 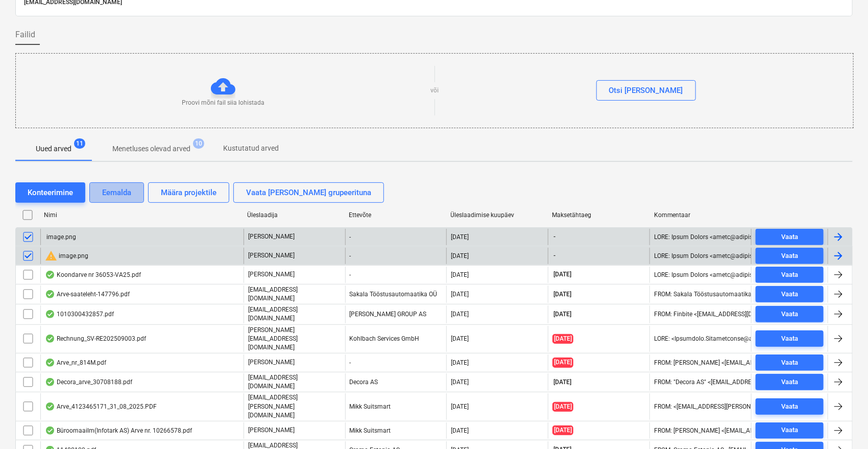 What do you see at coordinates (96, 338) in the screenshot?
I see `div: Rechnung_SV-RE202509003.pdf` at bounding box center [96, 338].